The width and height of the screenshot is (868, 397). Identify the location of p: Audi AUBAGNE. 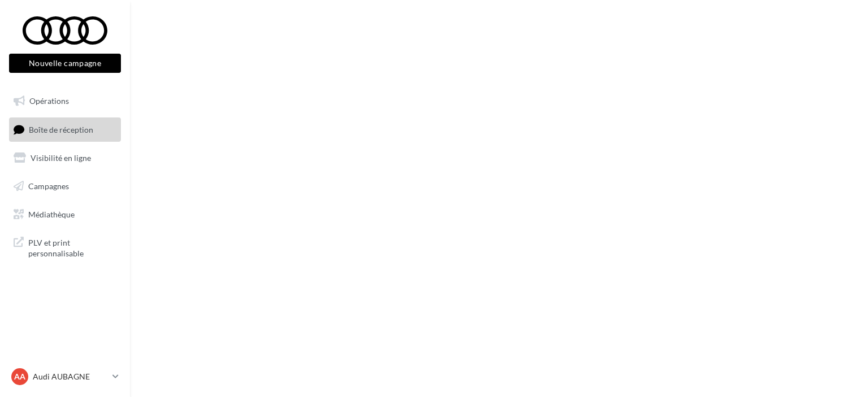
(70, 376).